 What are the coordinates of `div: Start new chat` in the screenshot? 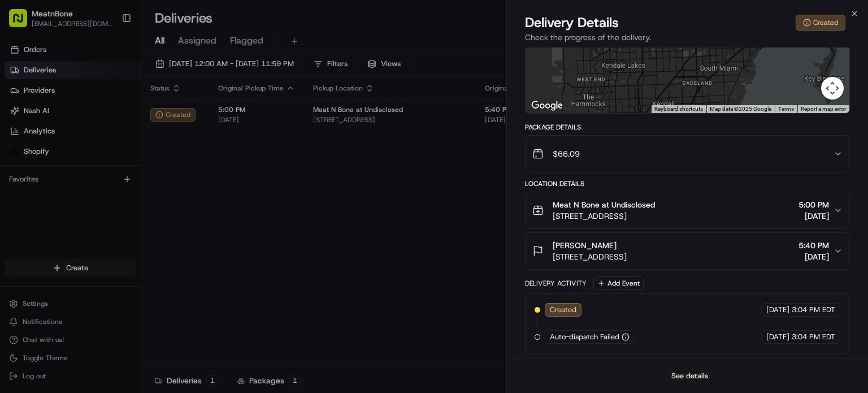 It's located at (118, 113).